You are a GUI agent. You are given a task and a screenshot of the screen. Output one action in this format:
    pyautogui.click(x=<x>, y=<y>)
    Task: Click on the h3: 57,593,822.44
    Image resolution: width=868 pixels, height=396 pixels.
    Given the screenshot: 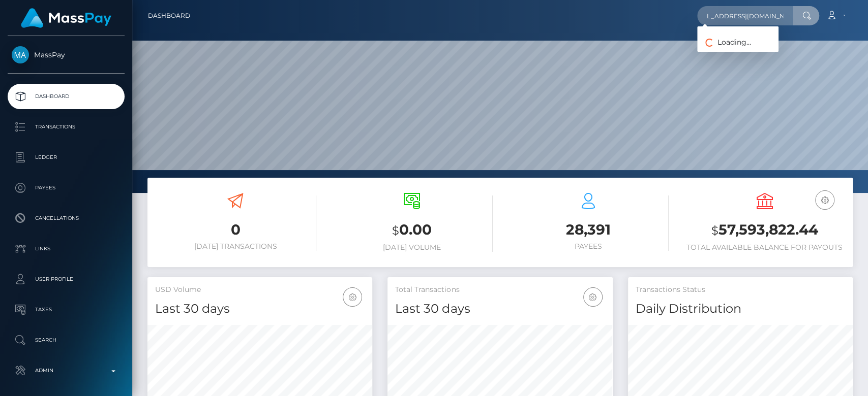 What is the action you would take?
    pyautogui.click(x=764, y=230)
    